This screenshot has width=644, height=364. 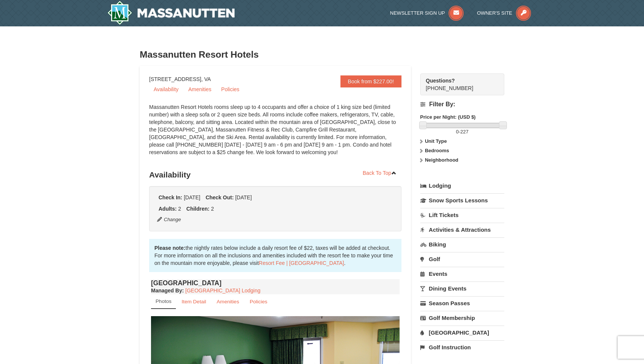 I want to click on a: Photos, so click(x=163, y=301).